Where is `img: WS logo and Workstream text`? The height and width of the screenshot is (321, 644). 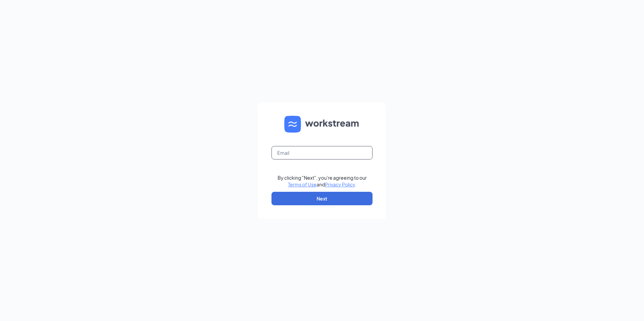 img: WS logo and Workstream text is located at coordinates (322, 124).